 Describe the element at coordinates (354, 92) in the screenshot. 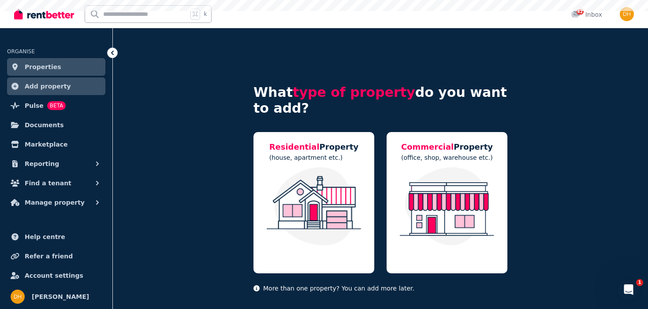

I see `span: type of property` at that location.